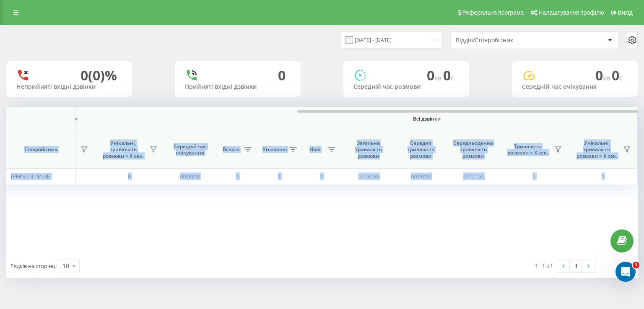 This screenshot has width=644, height=309. What do you see at coordinates (473, 150) in the screenshot?
I see `span: Середньоденна тривалість розмови` at bounding box center [473, 150].